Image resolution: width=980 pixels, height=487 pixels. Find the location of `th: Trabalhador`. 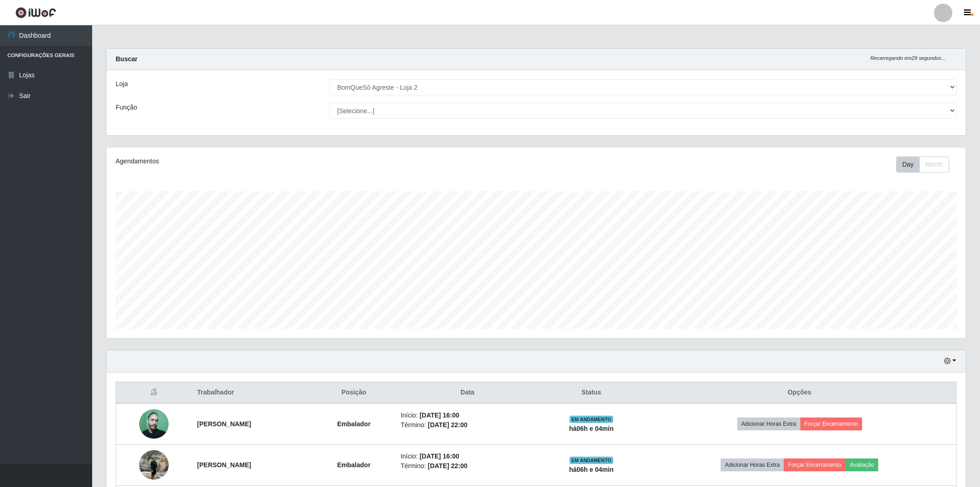

th: Trabalhador is located at coordinates (252, 392).